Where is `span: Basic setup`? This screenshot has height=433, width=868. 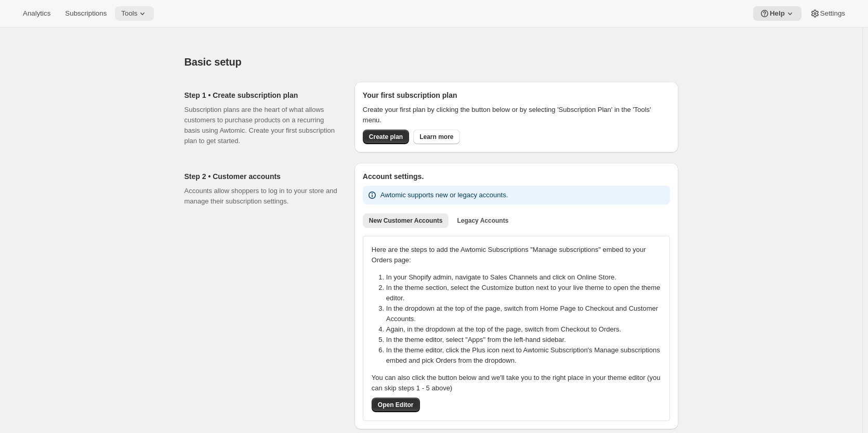 span: Basic setup is located at coordinates (213, 62).